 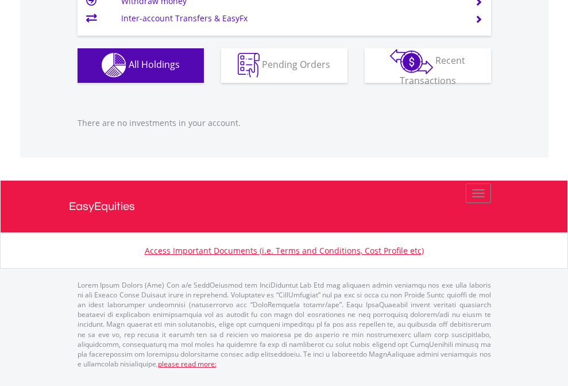 I want to click on button: Recent Transactions, so click(x=428, y=66).